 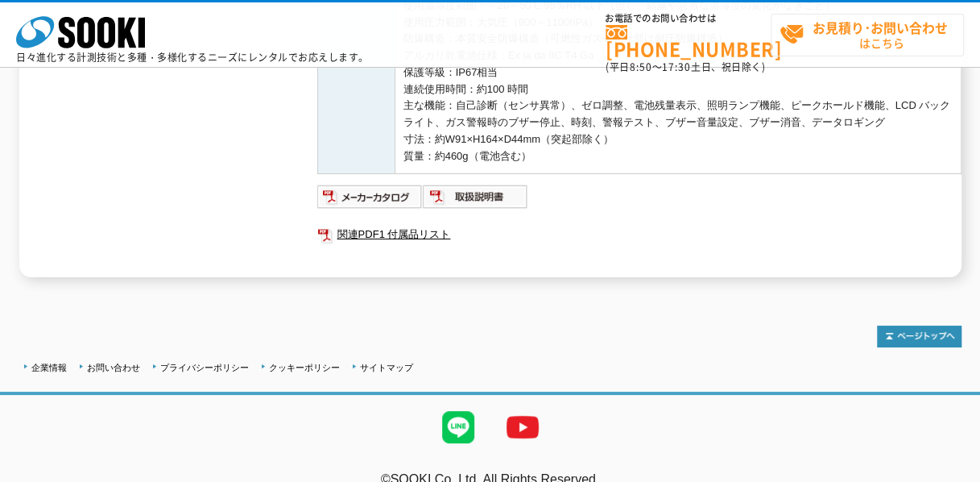 What do you see at coordinates (475, 197) in the screenshot?
I see `img: 取扱説明書` at bounding box center [475, 197].